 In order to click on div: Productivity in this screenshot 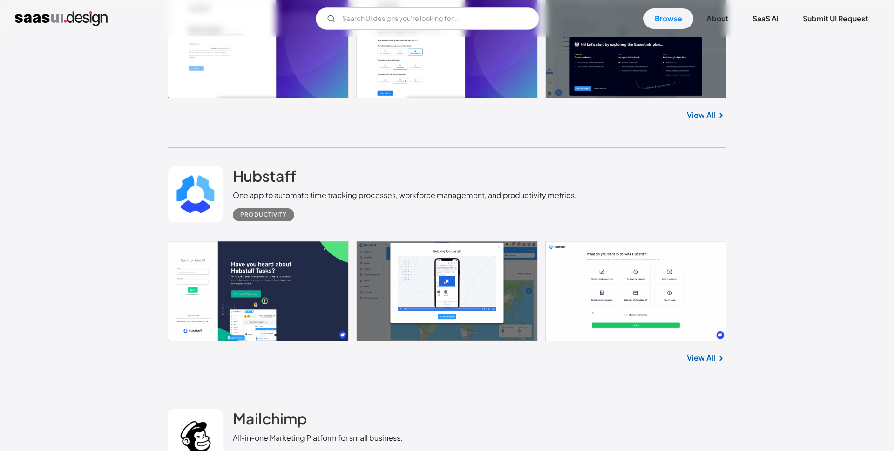, I will do `click(264, 215)`.